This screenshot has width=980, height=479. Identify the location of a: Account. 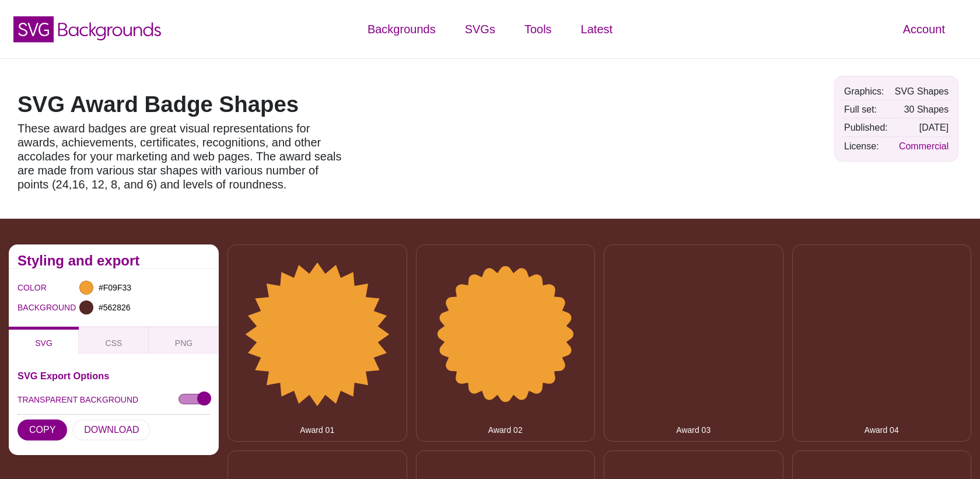
(923, 29).